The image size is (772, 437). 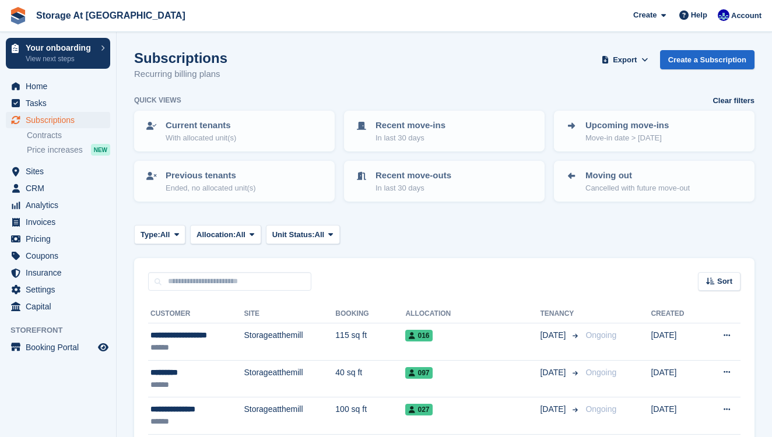 I want to click on button: Allocation: All, so click(x=226, y=234).